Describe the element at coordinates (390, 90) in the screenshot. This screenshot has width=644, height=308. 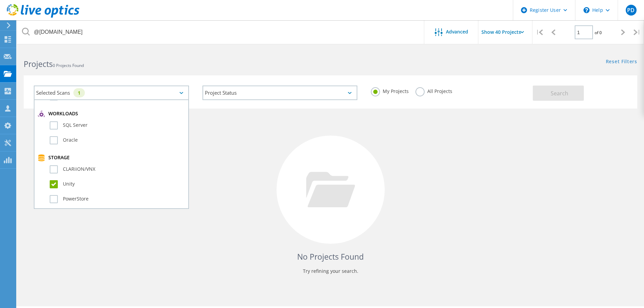
I see `label: My Projects` at that location.